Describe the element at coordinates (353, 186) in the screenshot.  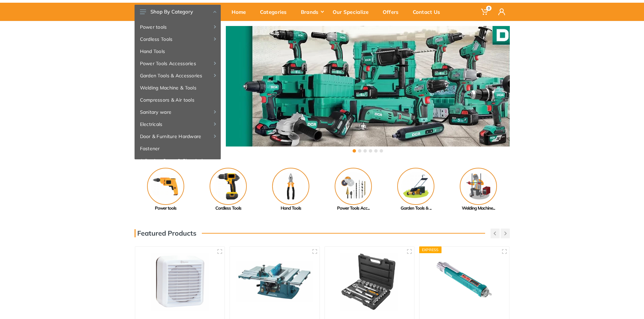
I see `img: Royal - Power Tools Accessories` at that location.